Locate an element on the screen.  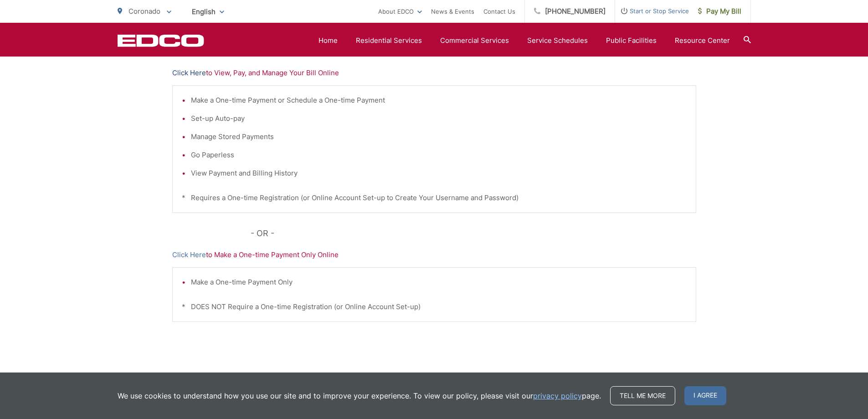
span: Pay My Bill is located at coordinates (720, 11).